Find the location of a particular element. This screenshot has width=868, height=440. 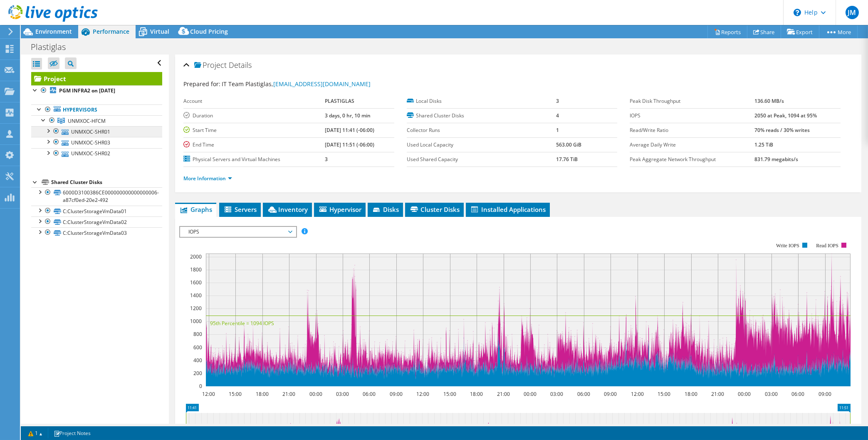

a: C:ClusterStorageVmData03 is located at coordinates (97, 232).